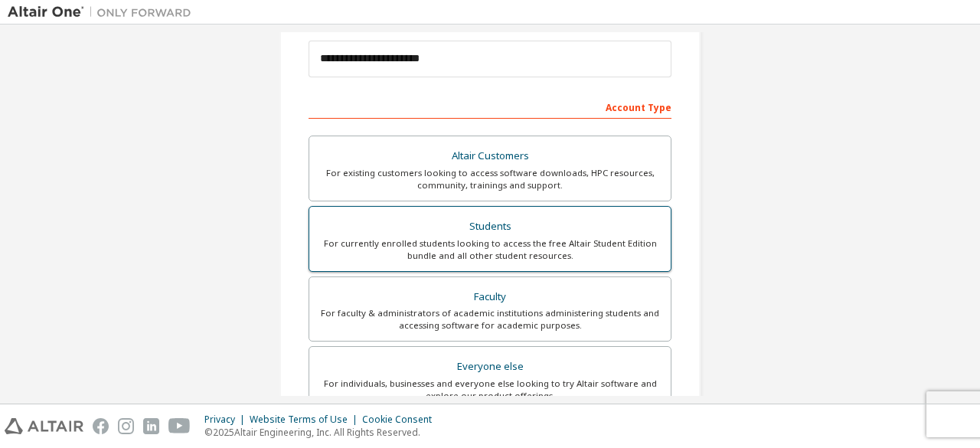 This screenshot has height=448, width=980. Describe the element at coordinates (305, 419) in the screenshot. I see `div: Website Terms of Use` at that location.